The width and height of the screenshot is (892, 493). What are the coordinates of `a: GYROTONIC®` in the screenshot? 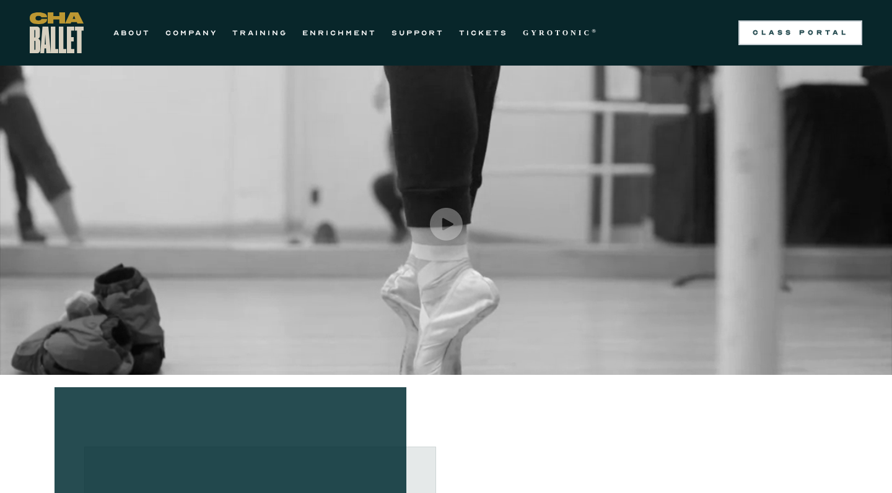 It's located at (560, 33).